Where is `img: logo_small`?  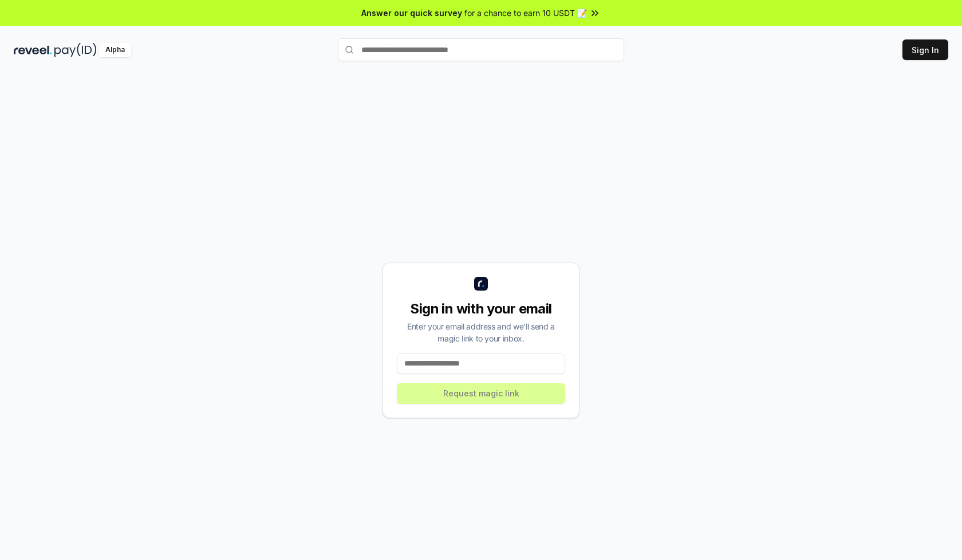
img: logo_small is located at coordinates (481, 284).